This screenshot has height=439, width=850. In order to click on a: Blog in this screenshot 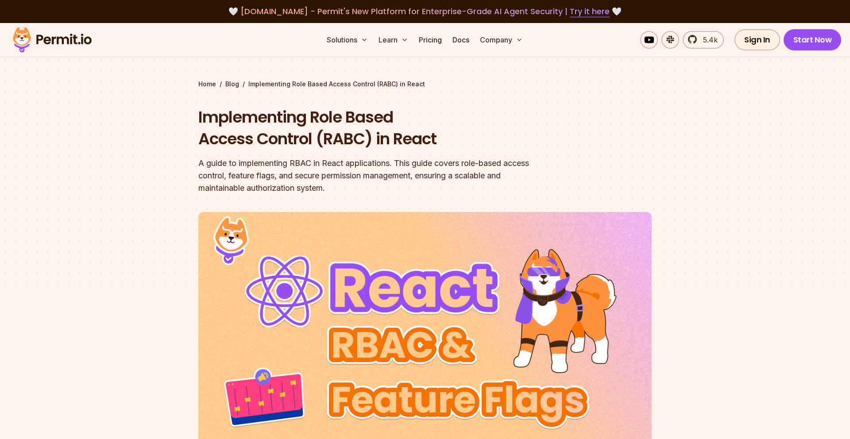, I will do `click(232, 84)`.